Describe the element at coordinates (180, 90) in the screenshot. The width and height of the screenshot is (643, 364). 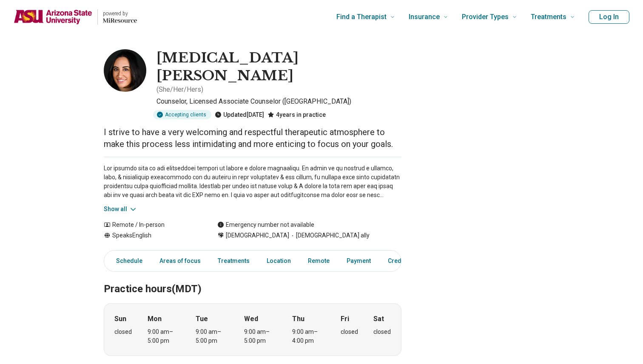
I see `p: ( She/Her/Hers )` at that location.